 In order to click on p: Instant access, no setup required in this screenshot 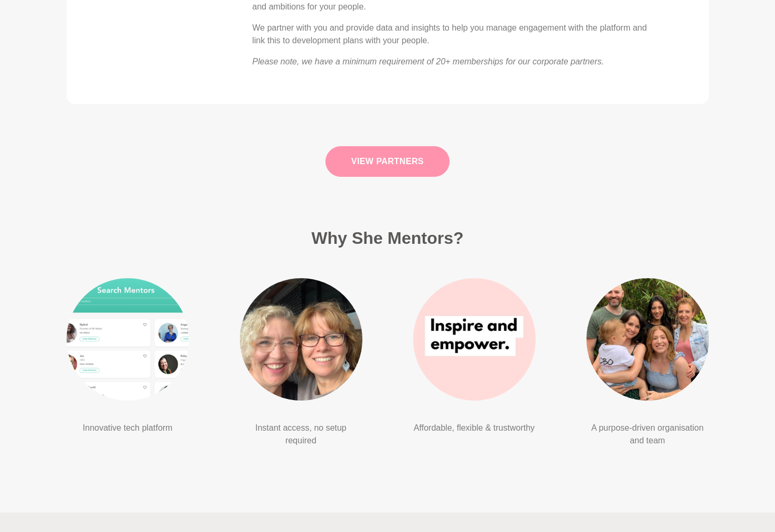, I will do `click(302, 435)`.